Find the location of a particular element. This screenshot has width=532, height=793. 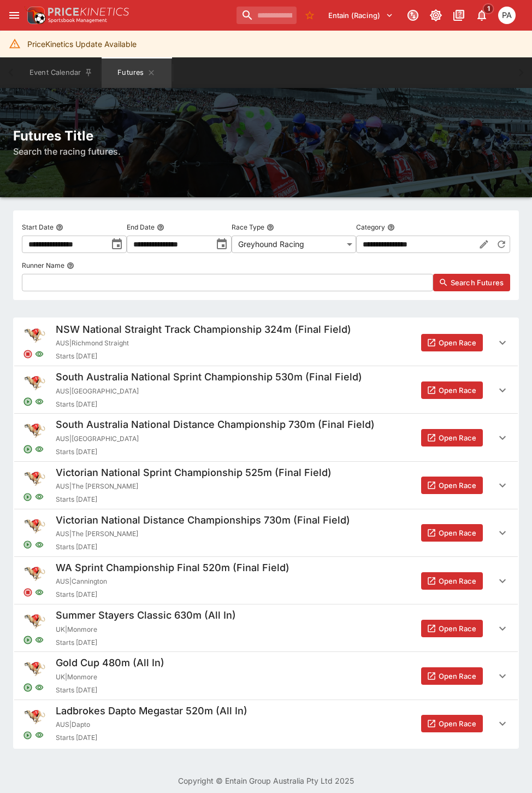

button: No Bookmarks is located at coordinates (309, 16).